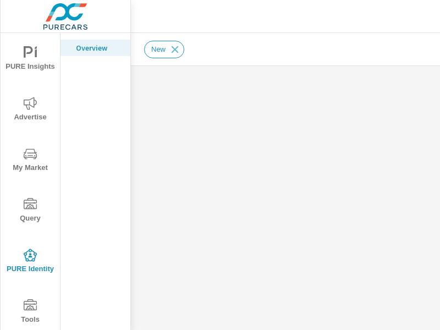 The height and width of the screenshot is (330, 440). What do you see at coordinates (95, 48) in the screenshot?
I see `div: Overview` at bounding box center [95, 48].